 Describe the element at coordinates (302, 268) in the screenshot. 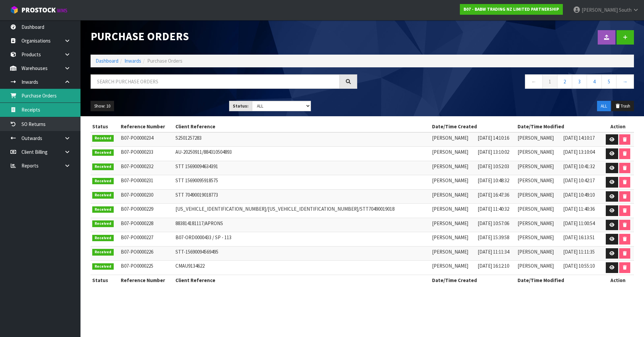

I see `td: CMAU9134622` at that location.